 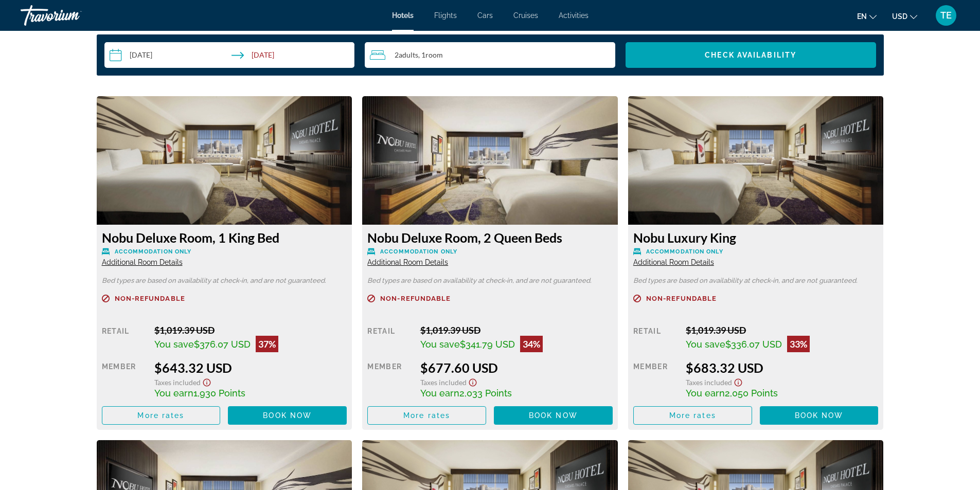 I want to click on span: 1,930 Points, so click(x=219, y=393).